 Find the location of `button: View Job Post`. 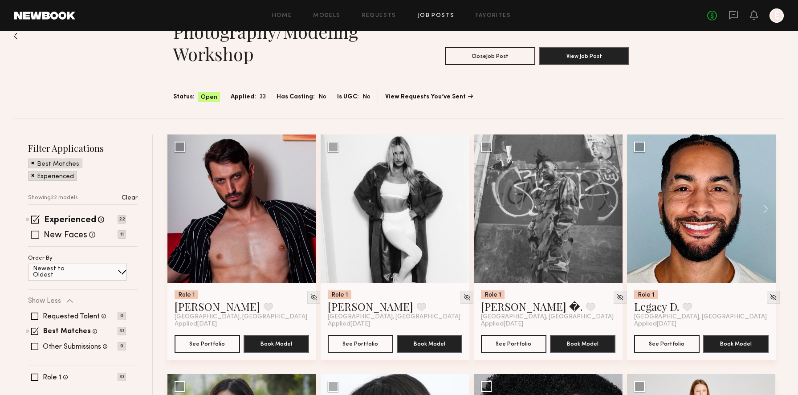

button: View Job Post is located at coordinates (583, 56).